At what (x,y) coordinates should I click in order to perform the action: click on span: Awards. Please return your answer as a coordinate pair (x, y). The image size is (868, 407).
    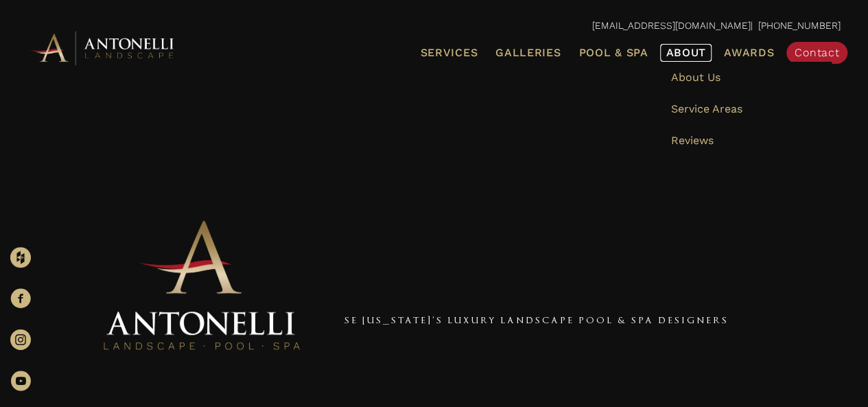
    Looking at the image, I should click on (748, 52).